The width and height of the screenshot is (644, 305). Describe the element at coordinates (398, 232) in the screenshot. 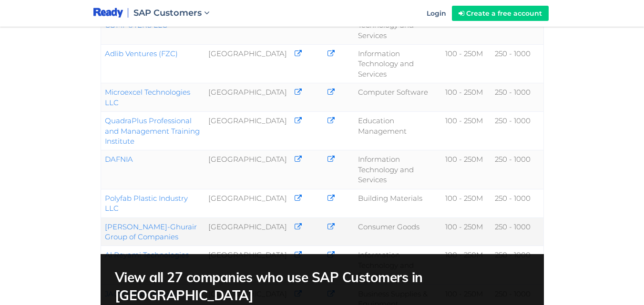

I see `td: Consumer Goods` at that location.